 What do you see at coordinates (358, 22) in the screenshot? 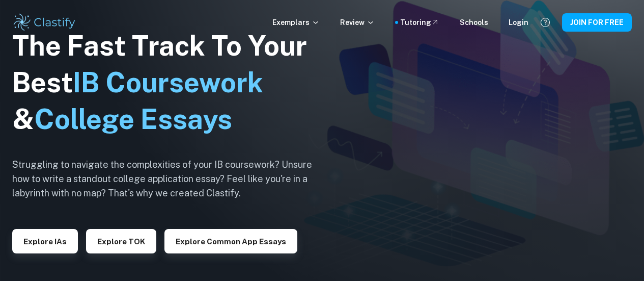
I see `p: Review` at bounding box center [358, 22].